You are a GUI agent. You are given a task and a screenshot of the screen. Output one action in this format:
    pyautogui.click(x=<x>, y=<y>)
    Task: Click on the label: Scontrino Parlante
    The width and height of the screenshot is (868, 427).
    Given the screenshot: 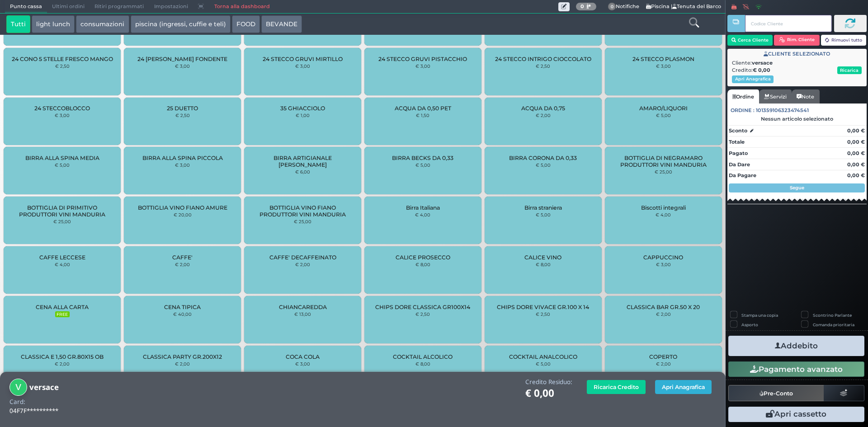 What is the action you would take?
    pyautogui.click(x=832, y=314)
    